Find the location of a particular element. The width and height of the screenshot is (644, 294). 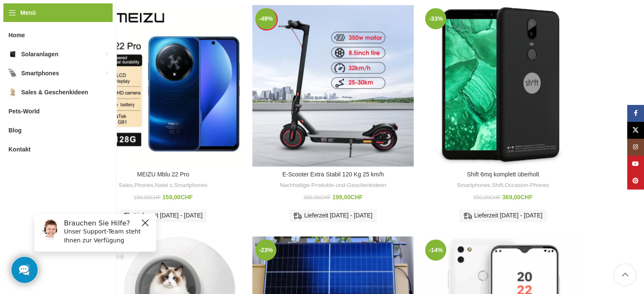

a: Sales is located at coordinates (125, 185).